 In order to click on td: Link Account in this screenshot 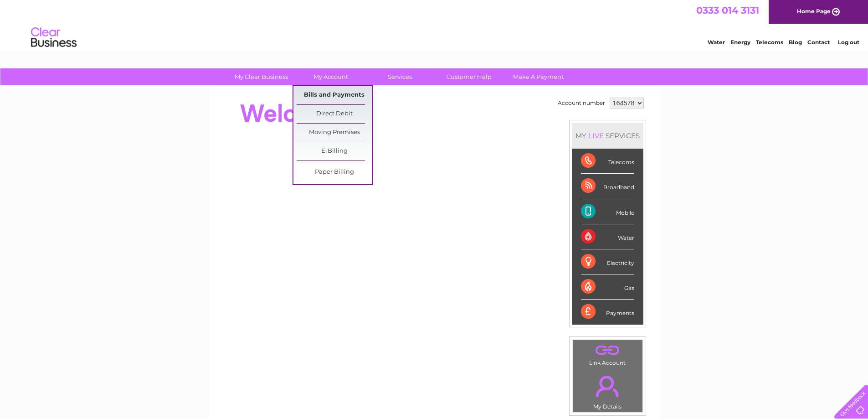, I will do `click(608, 354)`.